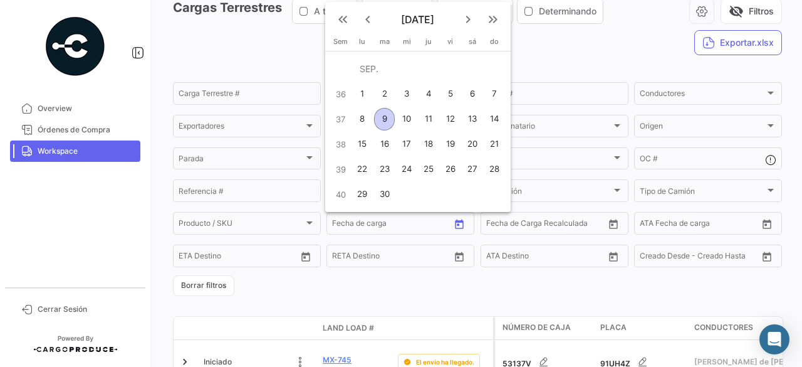 Image resolution: width=802 pixels, height=367 pixels. What do you see at coordinates (494, 169) in the screenshot?
I see `div: 28` at bounding box center [494, 169].